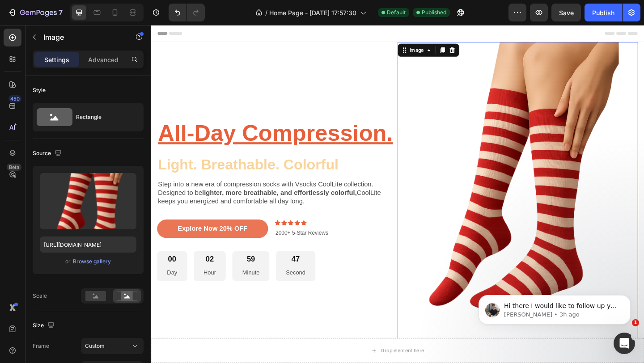 This screenshot has width=644, height=363. What do you see at coordinates (64, 254) in the screenshot?
I see `div: 02` at bounding box center [64, 254].